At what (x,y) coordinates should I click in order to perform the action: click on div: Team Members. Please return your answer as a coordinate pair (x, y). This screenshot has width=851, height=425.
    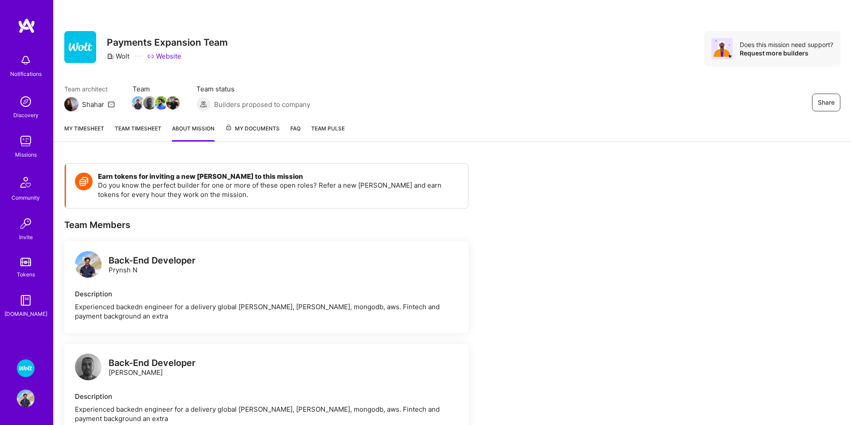
    Looking at the image, I should click on (266, 225).